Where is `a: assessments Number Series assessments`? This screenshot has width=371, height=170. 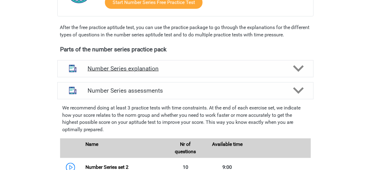 a: assessments Number Series assessments is located at coordinates (185, 91).